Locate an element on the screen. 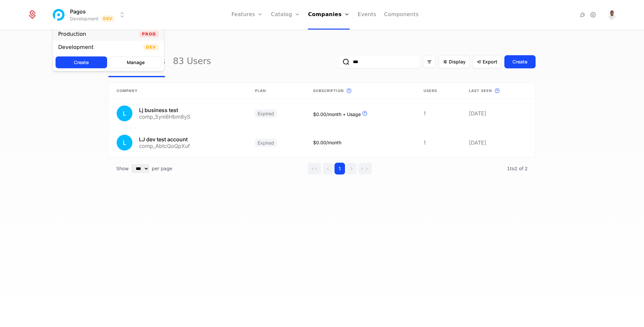  span: Dev is located at coordinates (151, 47).